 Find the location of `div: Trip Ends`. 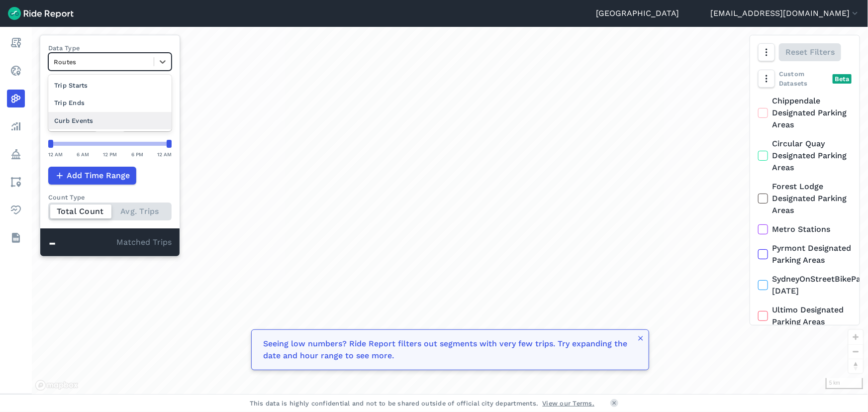

div: Trip Ends is located at coordinates (110, 103).